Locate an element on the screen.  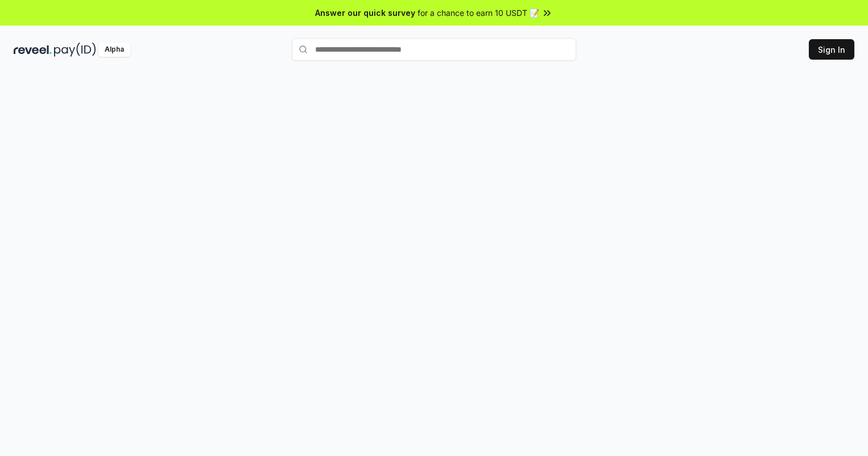
span: Answer our quick survey is located at coordinates (365, 12).